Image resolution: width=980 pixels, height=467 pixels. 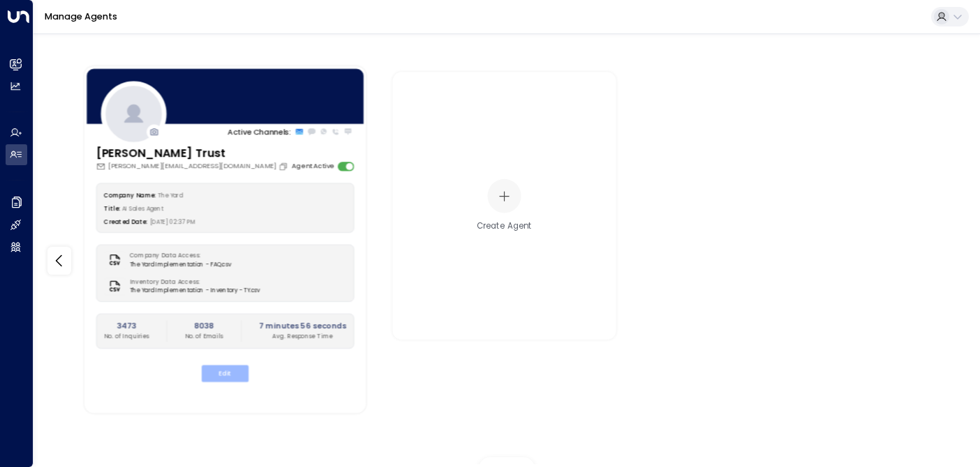 What do you see at coordinates (302, 327) in the screenshot?
I see `h2: 7 minutes 56 seconds` at bounding box center [302, 327].